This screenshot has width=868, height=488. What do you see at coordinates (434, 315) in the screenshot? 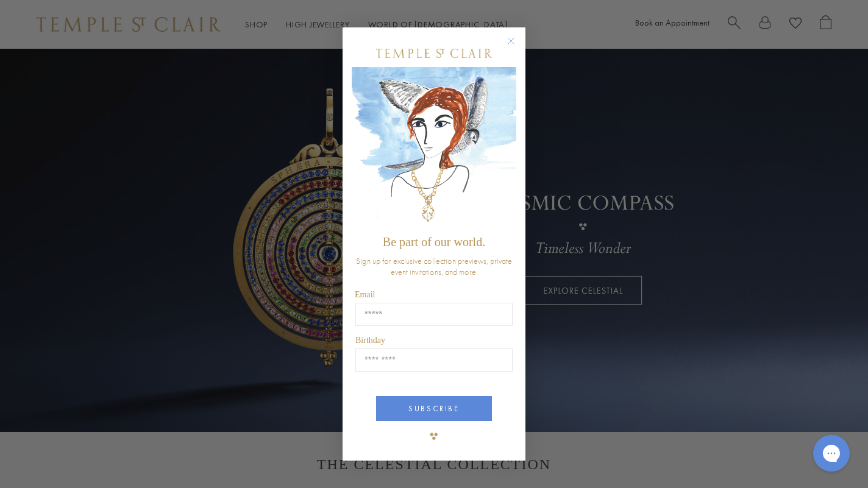
I see `input: Email` at bounding box center [434, 315].